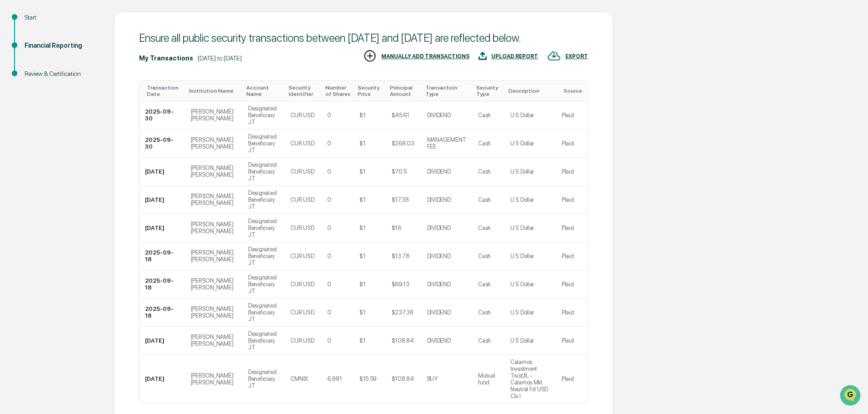 This screenshot has height=414, width=868. I want to click on div: Financial Reporting, so click(62, 45).